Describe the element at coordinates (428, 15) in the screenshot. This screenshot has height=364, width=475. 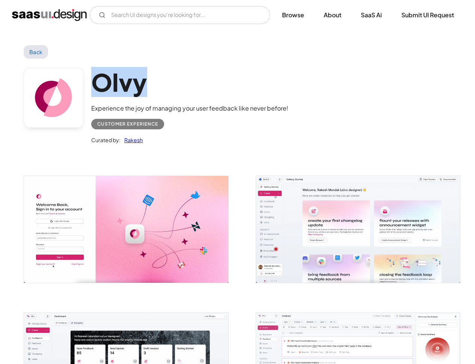
I see `a: Submit UI Request` at that location.